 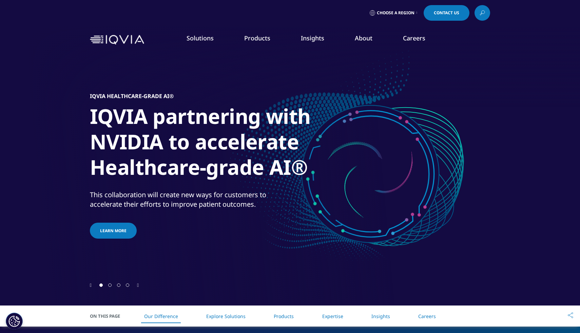 I want to click on span: Contact Us, so click(x=446, y=13).